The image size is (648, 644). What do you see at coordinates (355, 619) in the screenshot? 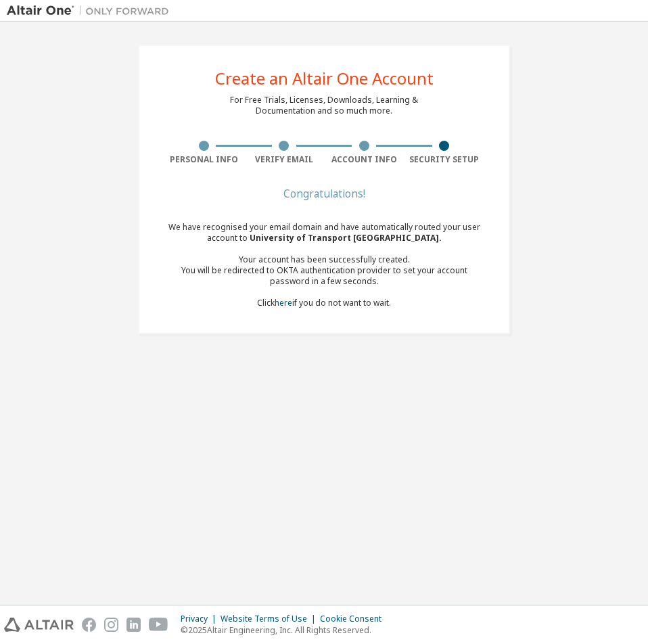
I see `div: Cookie Consent` at bounding box center [355, 619].